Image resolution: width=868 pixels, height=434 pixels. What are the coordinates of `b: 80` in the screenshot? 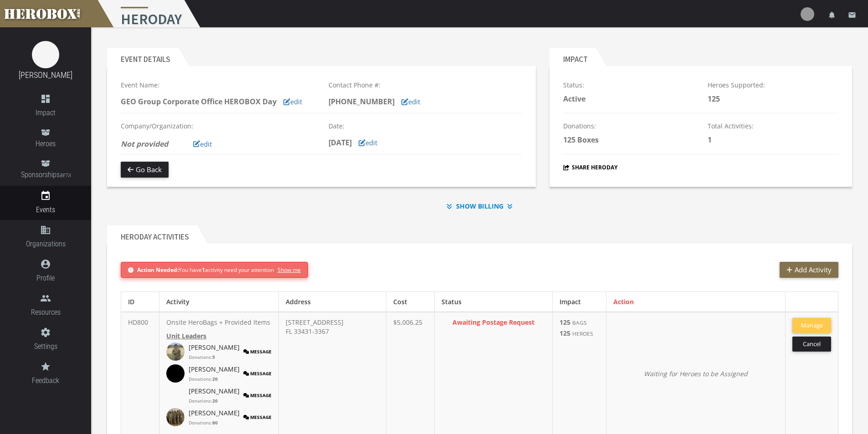 It's located at (215, 423).